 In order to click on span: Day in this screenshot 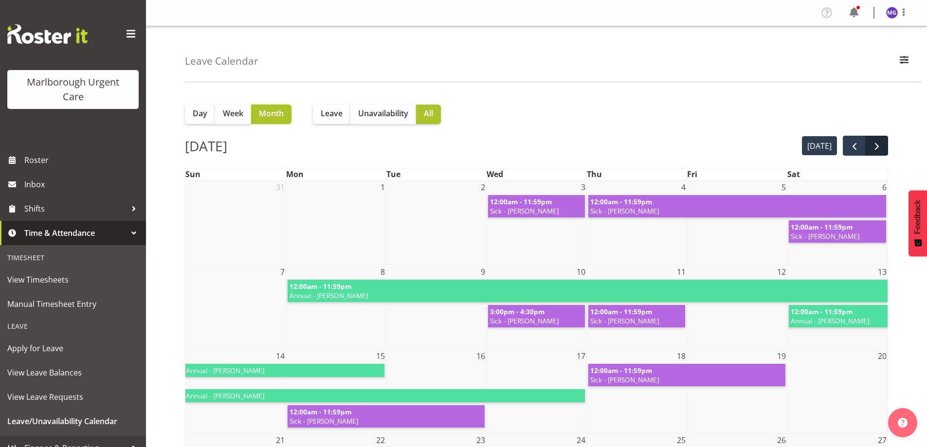, I will do `click(200, 113)`.